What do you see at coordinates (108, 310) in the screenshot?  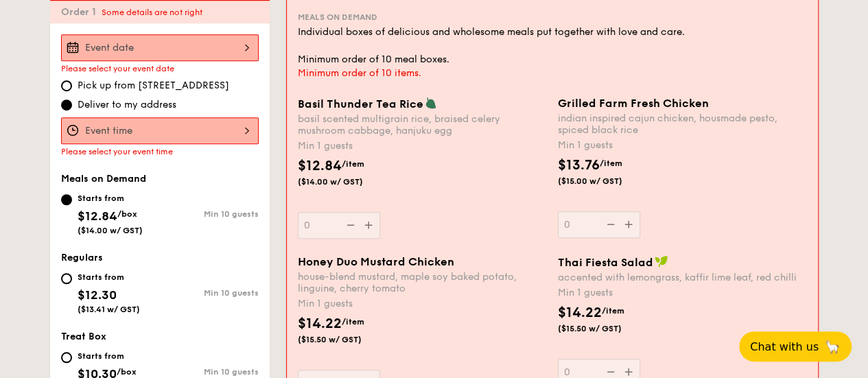 I see `span: ($13.41 w/ GST)` at bounding box center [108, 310].